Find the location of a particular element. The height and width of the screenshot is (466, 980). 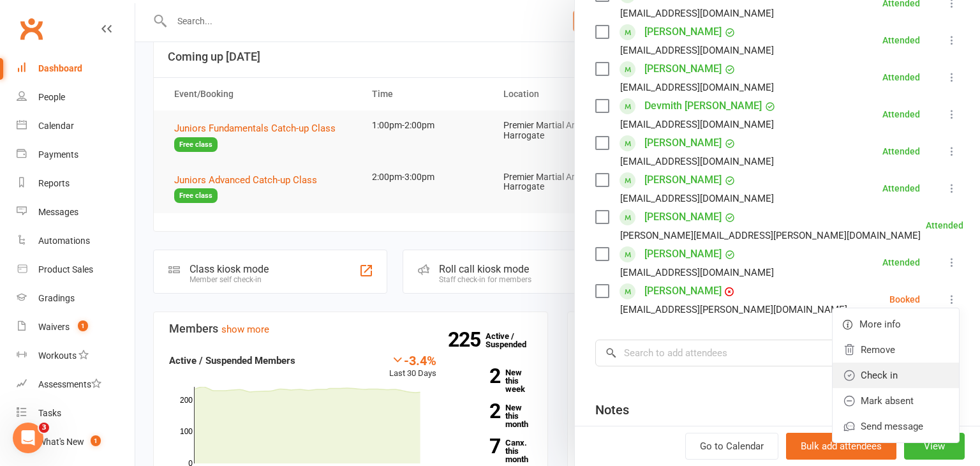

a: Remove is located at coordinates (896, 350).